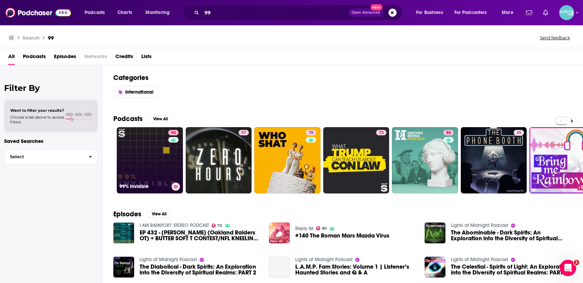 This screenshot has height=283, width=583. I want to click on span: L.A.M.P. Fam Stories: Volume 1 | Listener’s Haunted Stories and Q & A, so click(356, 269).